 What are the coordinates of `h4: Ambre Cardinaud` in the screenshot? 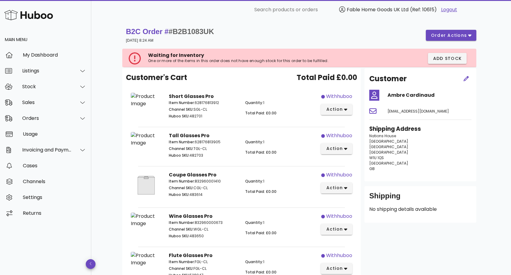 It's located at (430, 95).